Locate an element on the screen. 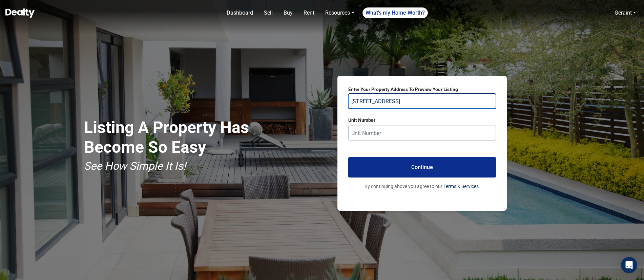 The width and height of the screenshot is (644, 280). a: Terms & Services is located at coordinates (461, 186).